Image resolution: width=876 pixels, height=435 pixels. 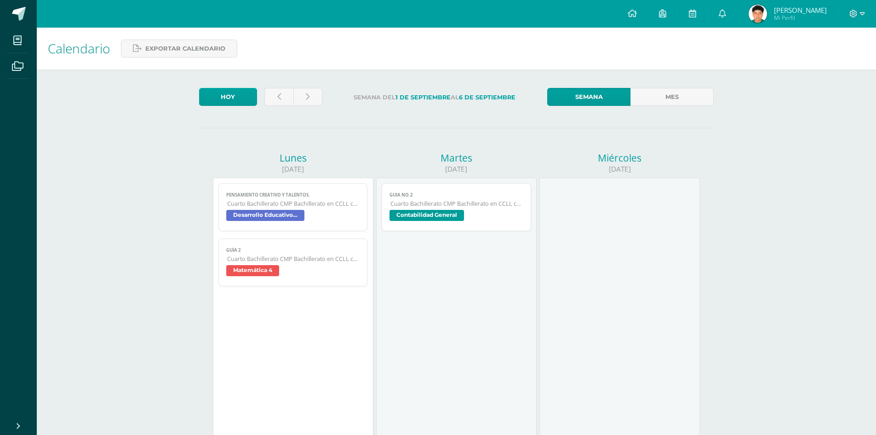 What do you see at coordinates (293, 158) in the screenshot?
I see `div: Lunes` at bounding box center [293, 158].